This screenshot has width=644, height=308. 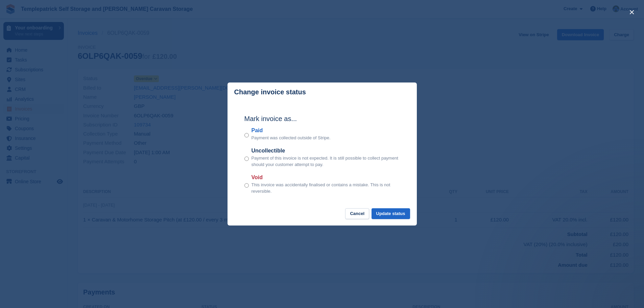 I want to click on p: Payment was collected outside of Stripe., so click(x=291, y=138).